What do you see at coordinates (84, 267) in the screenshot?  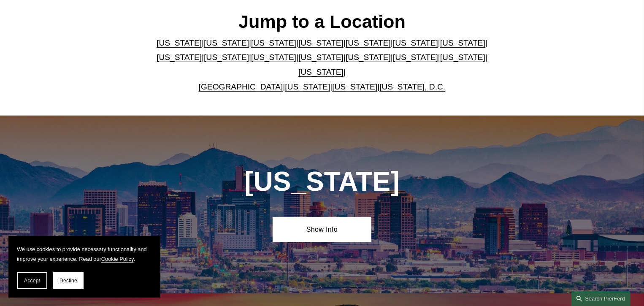 I see `section: Cookie banner` at bounding box center [84, 267].